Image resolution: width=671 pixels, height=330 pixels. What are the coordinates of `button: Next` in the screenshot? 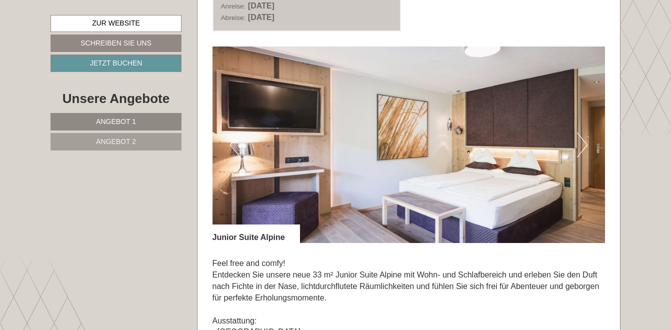 It's located at (582, 145).